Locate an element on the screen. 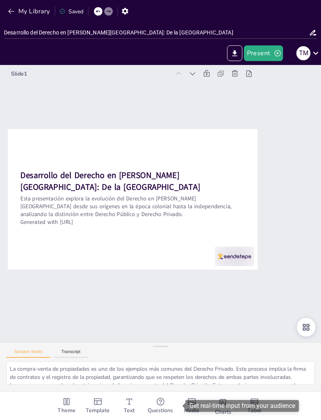 This screenshot has width=321, height=420. button: Speaker Notes is located at coordinates (28, 353).